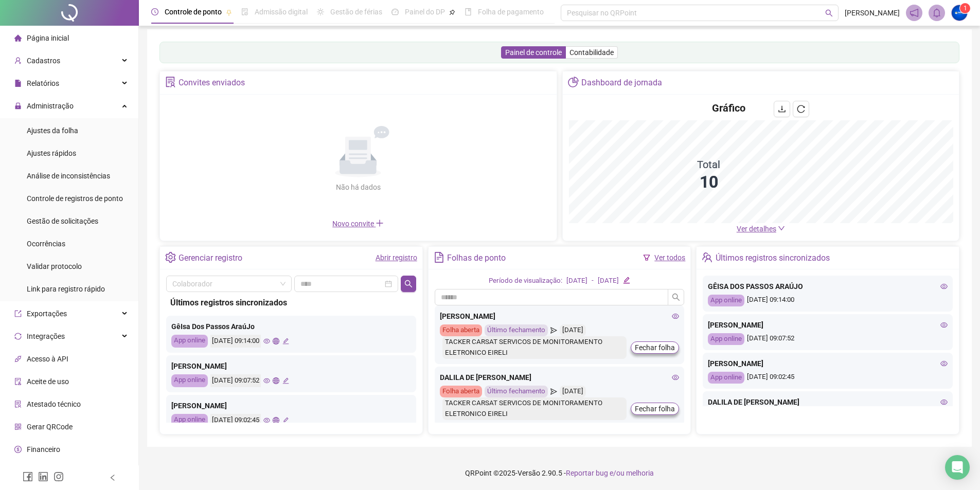 The image size is (980, 490). Describe the element at coordinates (914, 13) in the screenshot. I see `span: notification` at that location.